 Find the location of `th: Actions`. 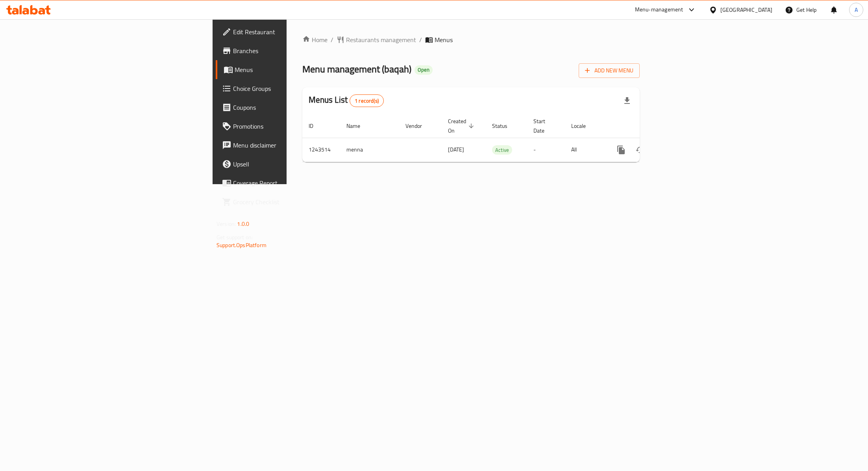

th: Actions is located at coordinates (649, 126).